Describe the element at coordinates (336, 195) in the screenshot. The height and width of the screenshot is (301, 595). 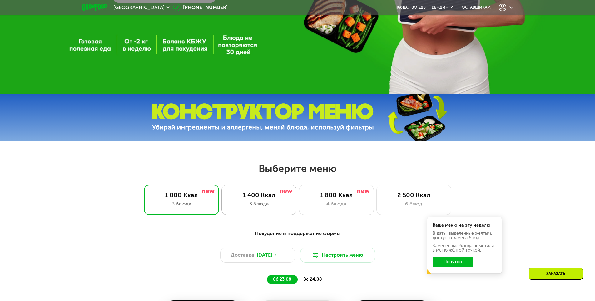
I see `div: 1 800 Ккал` at that location.